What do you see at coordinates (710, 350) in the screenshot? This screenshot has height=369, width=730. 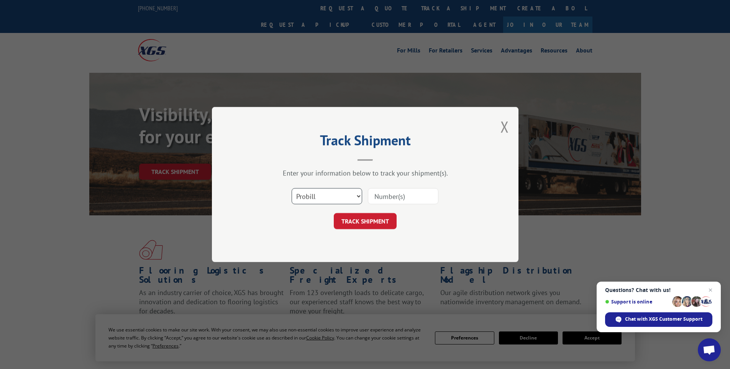 I see `div: Open chat` at bounding box center [710, 350].